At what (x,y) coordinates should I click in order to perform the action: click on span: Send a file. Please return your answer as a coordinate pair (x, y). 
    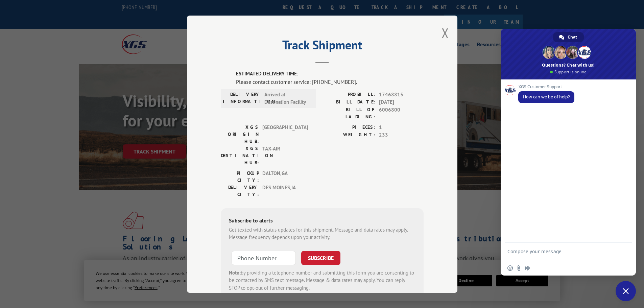
    Looking at the image, I should click on (519, 268).